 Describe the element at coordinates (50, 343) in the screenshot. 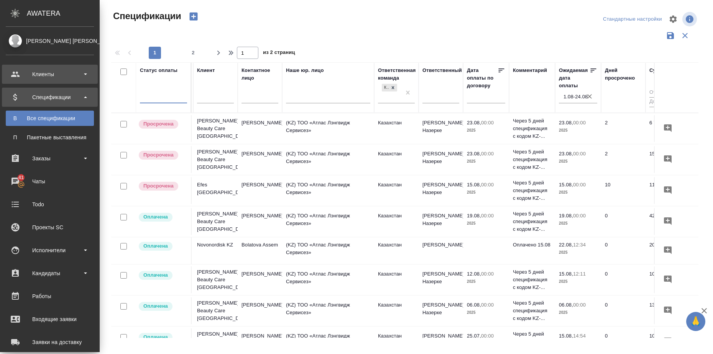

I see `a: Заявки на доставку` at that location.